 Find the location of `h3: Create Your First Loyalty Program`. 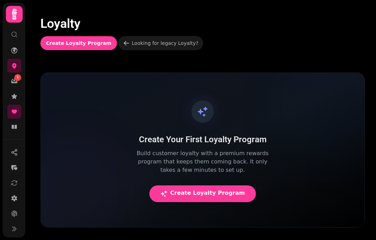

h3: Create Your First Loyalty Program is located at coordinates (203, 140).